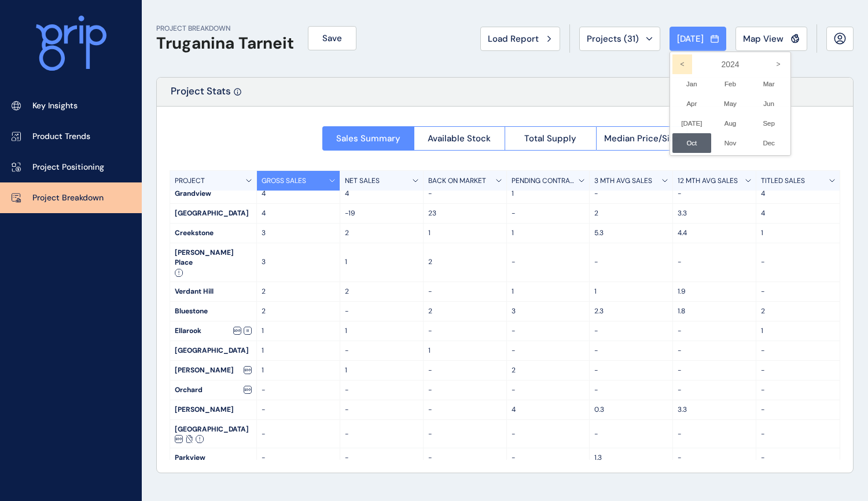  What do you see at coordinates (768, 84) in the screenshot?
I see `li: Mar` at bounding box center [768, 84].